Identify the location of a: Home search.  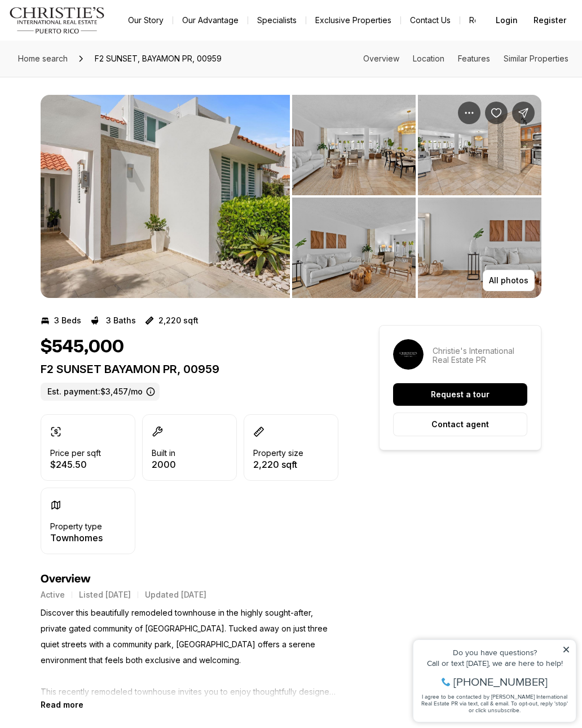
(43, 59).